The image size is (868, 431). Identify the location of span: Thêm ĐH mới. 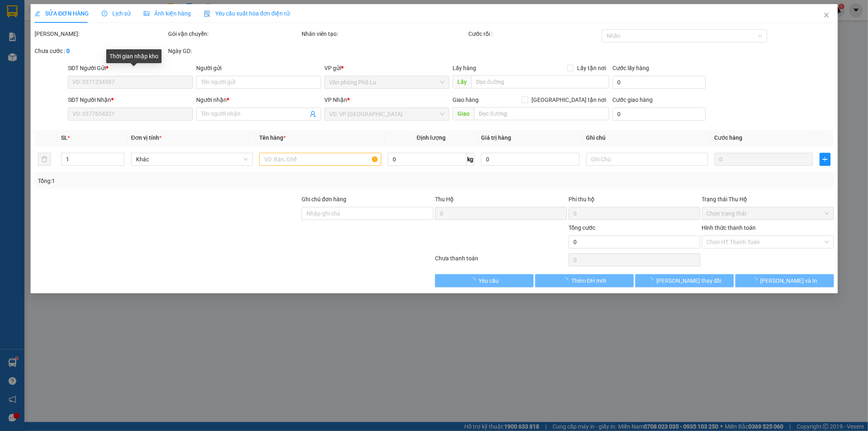
(588, 281).